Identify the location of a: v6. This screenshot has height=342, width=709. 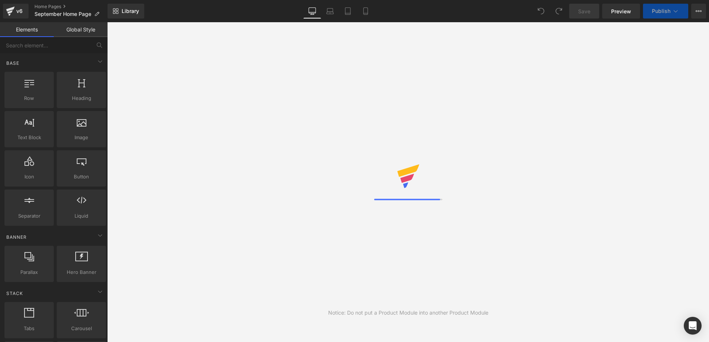
(16, 11).